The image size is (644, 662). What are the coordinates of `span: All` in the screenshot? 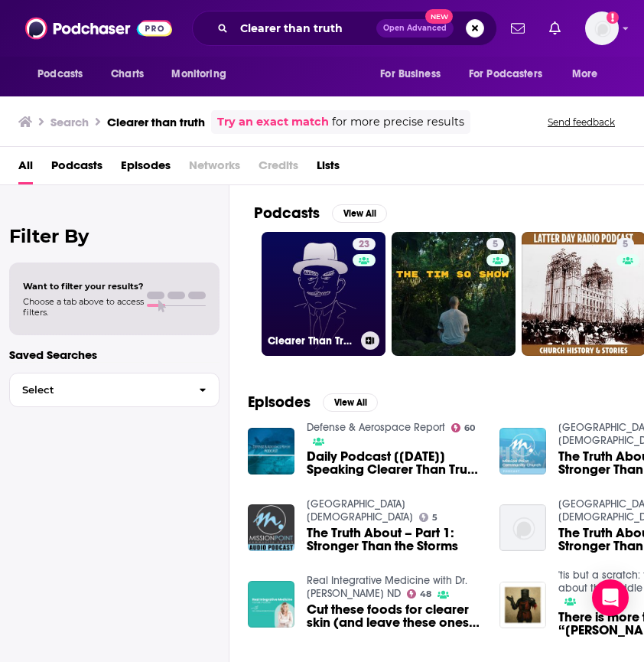 It's located at (25, 168).